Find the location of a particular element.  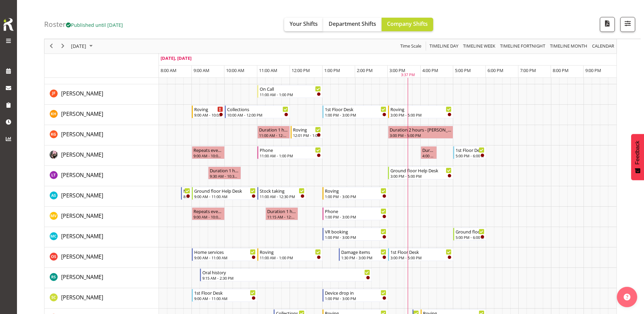

td: Olivia Stanley resource is located at coordinates (101, 258).